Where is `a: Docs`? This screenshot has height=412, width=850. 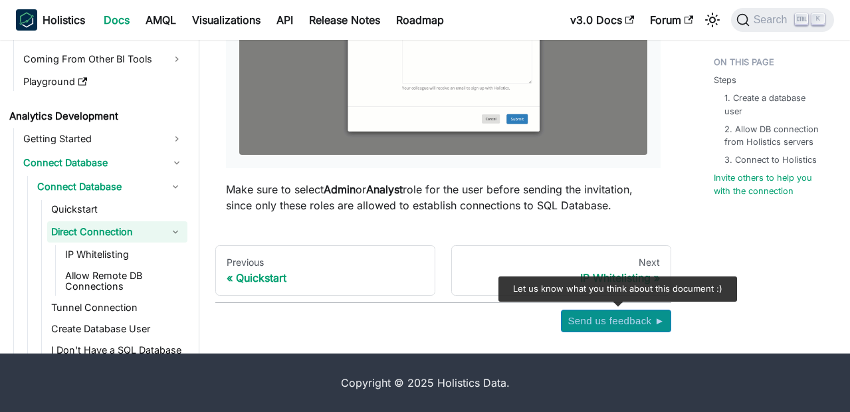
a: Docs is located at coordinates (116, 20).